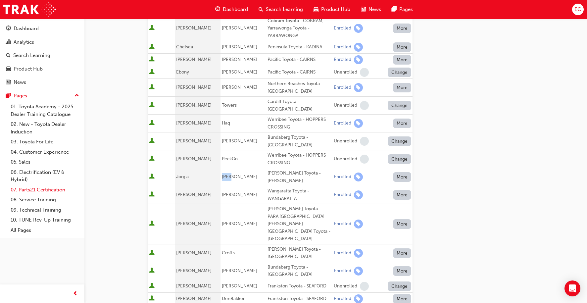  What do you see at coordinates (45, 220) in the screenshot?
I see `a: 10. TUNE Rev-Up Training` at bounding box center [45, 220].